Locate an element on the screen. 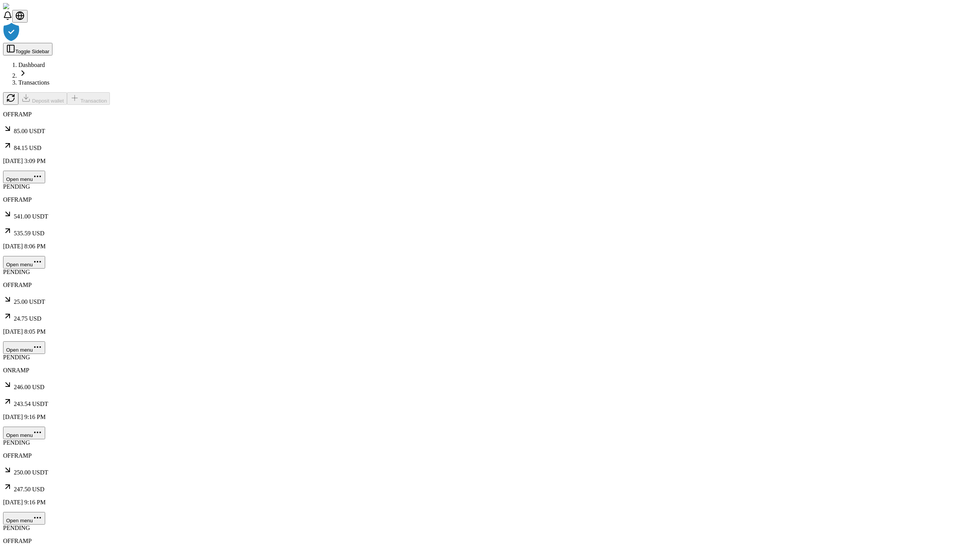 Image resolution: width=980 pixels, height=551 pixels. a: Transactions is located at coordinates (33, 83).